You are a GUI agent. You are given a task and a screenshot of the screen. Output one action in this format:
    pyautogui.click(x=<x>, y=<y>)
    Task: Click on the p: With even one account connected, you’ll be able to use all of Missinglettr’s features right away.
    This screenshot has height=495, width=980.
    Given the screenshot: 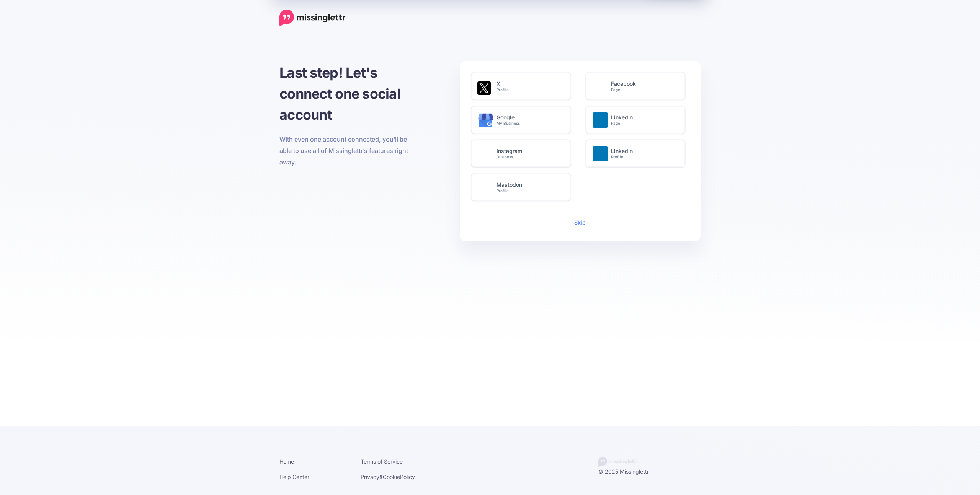 What is the action you would take?
    pyautogui.click(x=346, y=151)
    